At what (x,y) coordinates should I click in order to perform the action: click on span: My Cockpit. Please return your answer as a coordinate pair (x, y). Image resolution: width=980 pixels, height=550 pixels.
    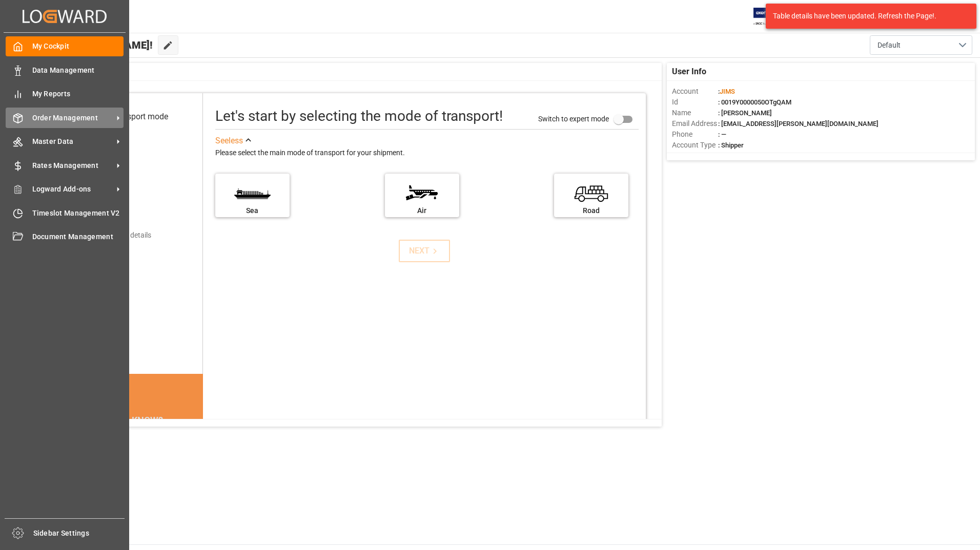
    Looking at the image, I should click on (78, 47).